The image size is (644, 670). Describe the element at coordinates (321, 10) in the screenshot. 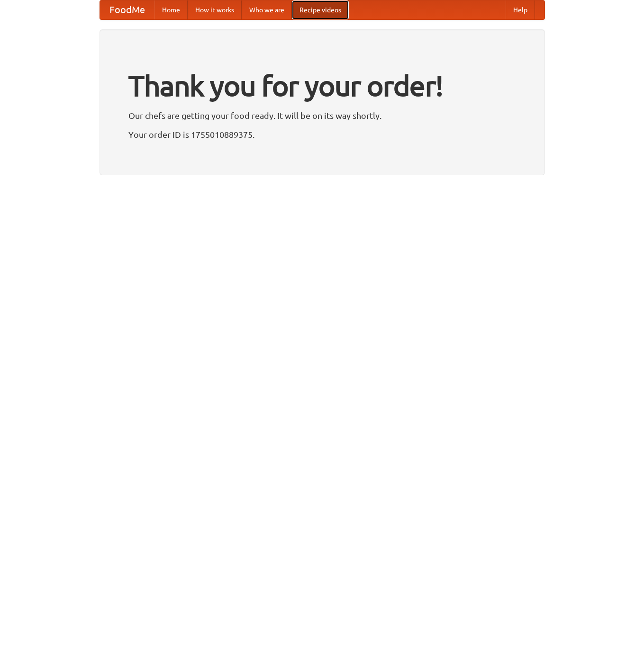

I see `a: Recipe videos` at that location.